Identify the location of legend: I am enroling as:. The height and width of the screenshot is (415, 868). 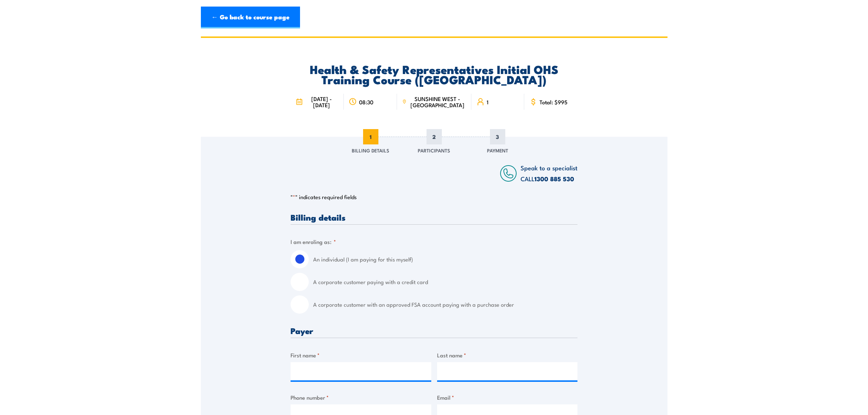
(313, 241).